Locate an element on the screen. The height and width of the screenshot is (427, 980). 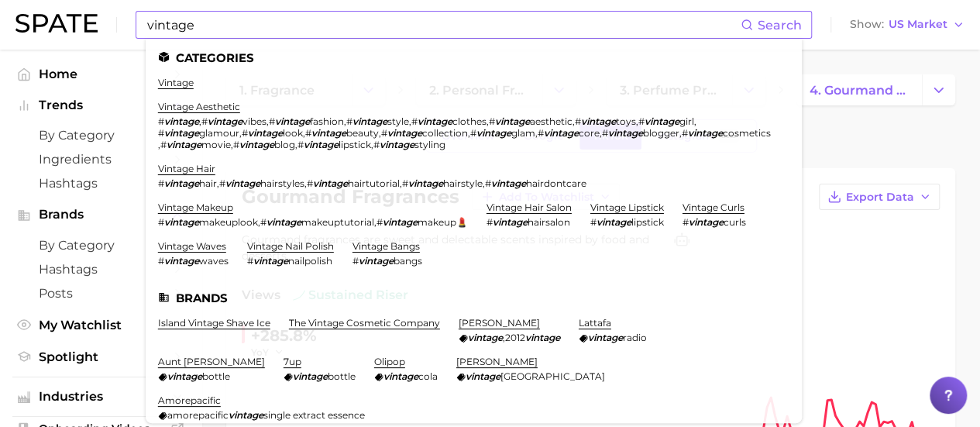
span: hairstyle is located at coordinates (462, 183).